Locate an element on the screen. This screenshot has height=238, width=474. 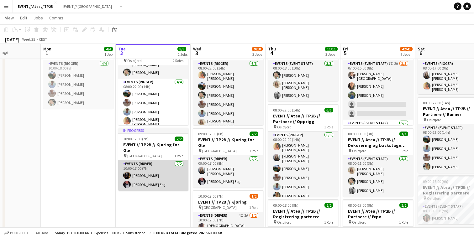
span: Budgeted is located at coordinates (19, 233).